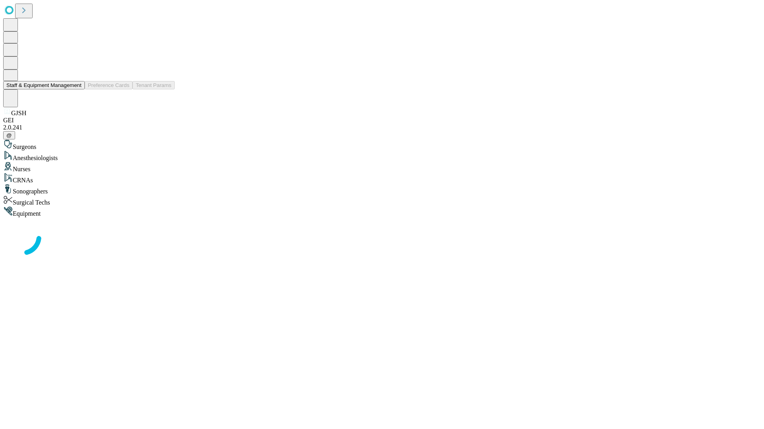 This screenshot has width=764, height=429. I want to click on div: Surgeons, so click(382, 145).